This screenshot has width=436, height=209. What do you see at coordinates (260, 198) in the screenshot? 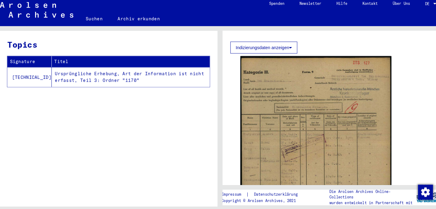
I see `p: Copyright © Arolsen Archives, 2021` at bounding box center [260, 198].